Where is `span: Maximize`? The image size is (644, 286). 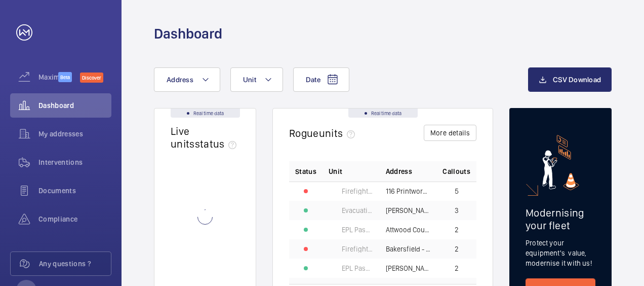 span: Maximize is located at coordinates (48, 77).